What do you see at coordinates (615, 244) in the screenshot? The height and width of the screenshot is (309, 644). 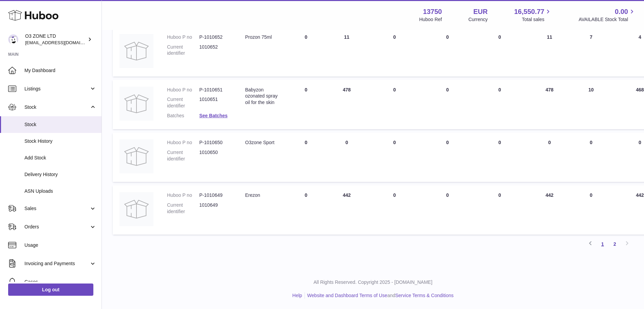 I see `a: 2` at bounding box center [615, 244].